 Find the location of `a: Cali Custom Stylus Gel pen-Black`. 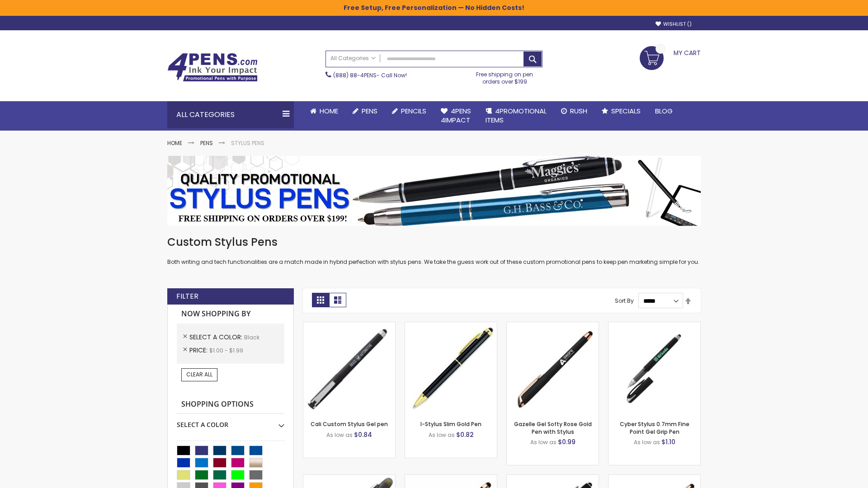

a: Cali Custom Stylus Gel pen-Black is located at coordinates (349, 325).